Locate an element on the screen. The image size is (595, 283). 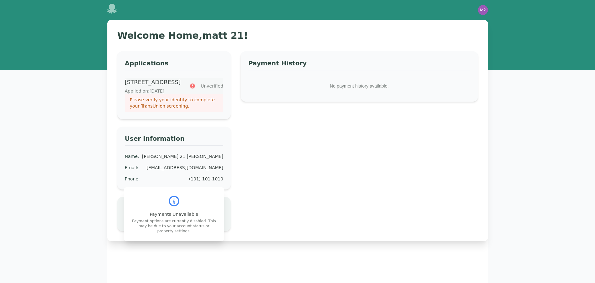
h3: Applications is located at coordinates (174, 65).